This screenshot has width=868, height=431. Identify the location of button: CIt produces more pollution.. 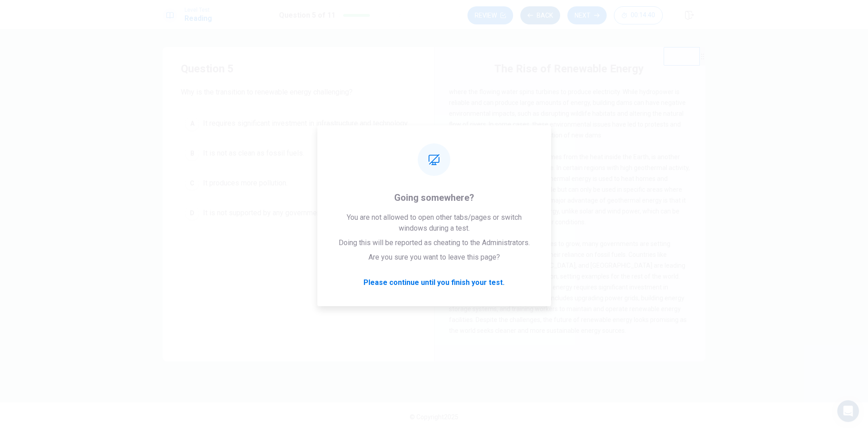
(299, 183).